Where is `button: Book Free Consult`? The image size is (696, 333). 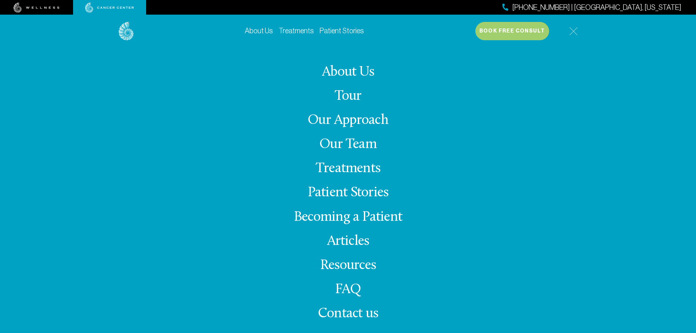
button: Book Free Consult is located at coordinates (513, 31).